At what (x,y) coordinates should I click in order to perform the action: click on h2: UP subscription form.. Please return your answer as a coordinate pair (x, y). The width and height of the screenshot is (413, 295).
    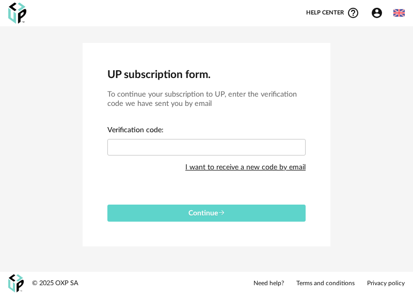
    Looking at the image, I should click on (207, 74).